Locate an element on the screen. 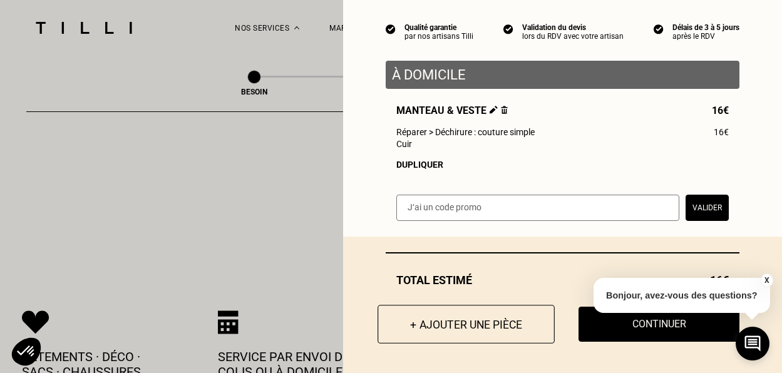 This screenshot has width=782, height=373. p: Bonjour, avez-vous des questions? is located at coordinates (682, 296).